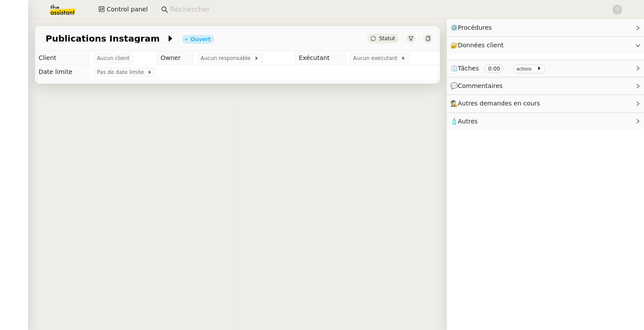 The height and width of the screenshot is (330, 644). What do you see at coordinates (122, 72) in the screenshot?
I see `span: Pas de date limite` at bounding box center [122, 72].